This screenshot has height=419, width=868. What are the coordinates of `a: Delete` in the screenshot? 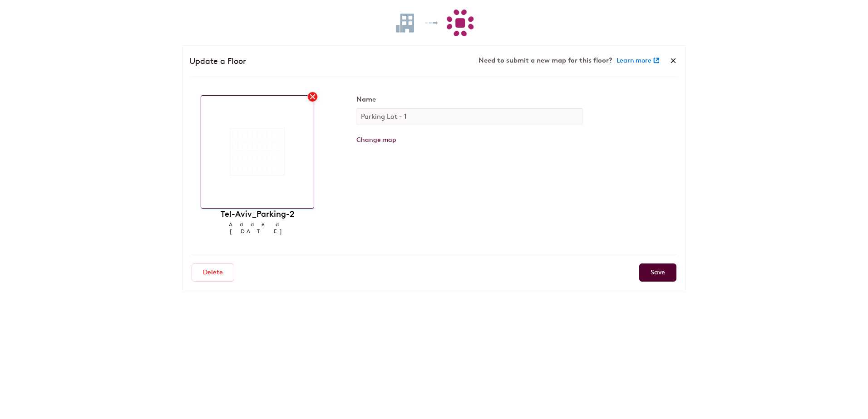 It's located at (213, 272).